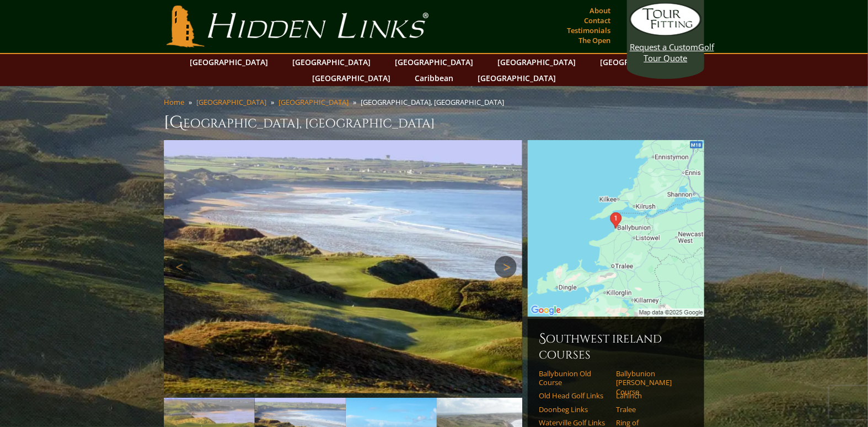  What do you see at coordinates (616, 346) in the screenshot?
I see `h6: Southwest Ireland Courses` at bounding box center [616, 346].